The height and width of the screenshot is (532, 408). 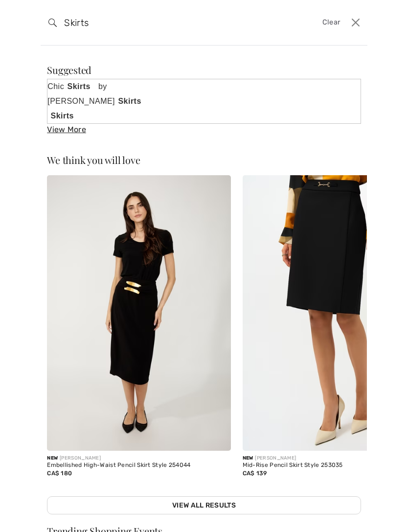 I want to click on img: search the website, so click(x=52, y=23).